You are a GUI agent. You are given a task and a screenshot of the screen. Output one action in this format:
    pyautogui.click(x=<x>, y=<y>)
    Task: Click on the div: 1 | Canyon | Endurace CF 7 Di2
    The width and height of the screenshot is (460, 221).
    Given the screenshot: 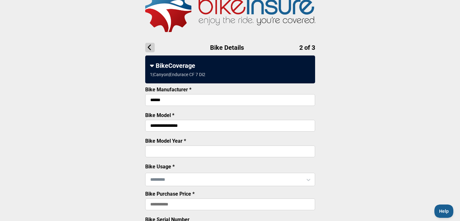 What is the action you would take?
    pyautogui.click(x=178, y=74)
    